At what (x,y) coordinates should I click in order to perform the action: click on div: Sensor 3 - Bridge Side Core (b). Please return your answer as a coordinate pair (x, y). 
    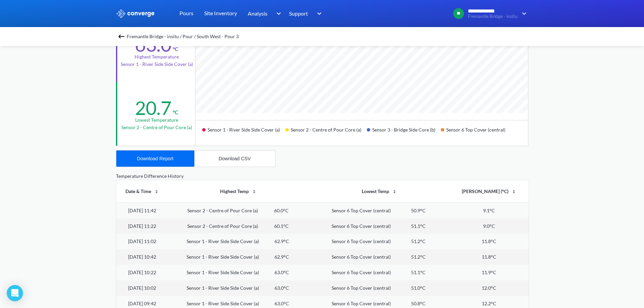
    Looking at the image, I should click on (403, 132).